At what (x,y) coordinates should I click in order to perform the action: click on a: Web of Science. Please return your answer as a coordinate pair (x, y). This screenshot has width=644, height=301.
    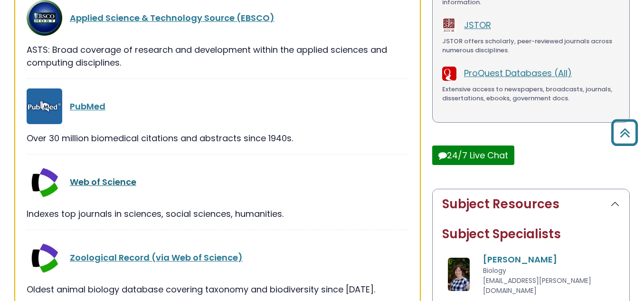
    Looking at the image, I should click on (103, 181).